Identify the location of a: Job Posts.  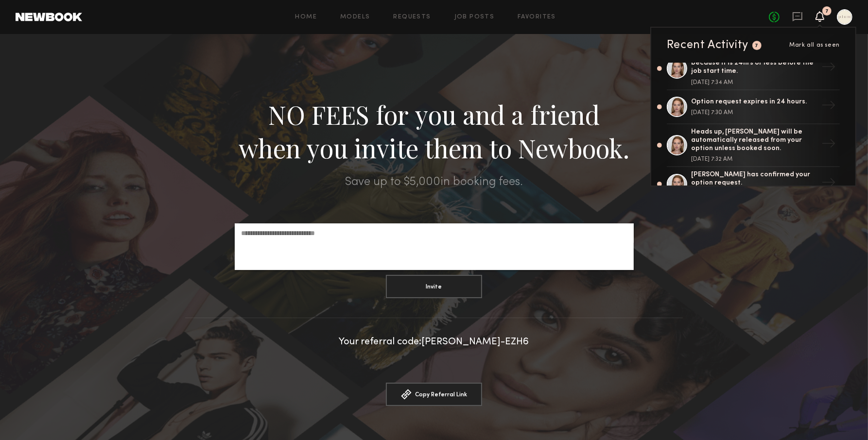
(474, 17).